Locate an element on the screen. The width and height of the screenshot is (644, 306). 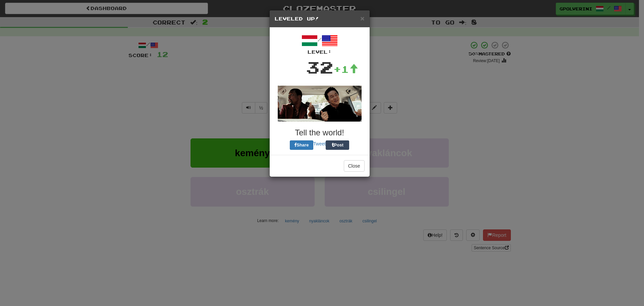
div: Level: is located at coordinates (319, 52).